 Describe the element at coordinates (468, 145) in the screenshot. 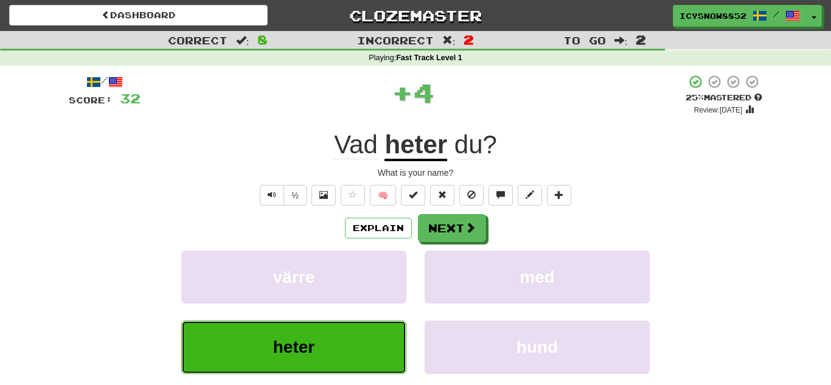

I see `span: du` at that location.